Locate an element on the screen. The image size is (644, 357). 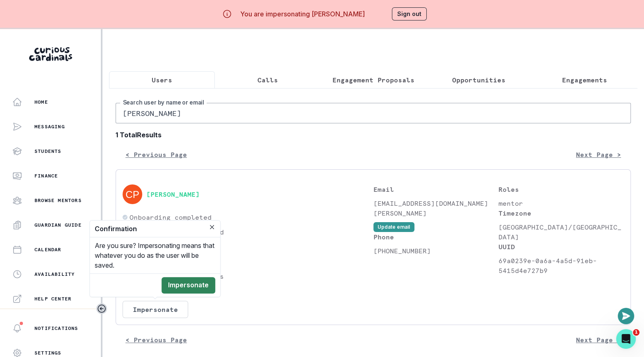
p: 69a0239e-0a6a-4a5d-91eb-5415d4e727b9 is located at coordinates (561, 265).